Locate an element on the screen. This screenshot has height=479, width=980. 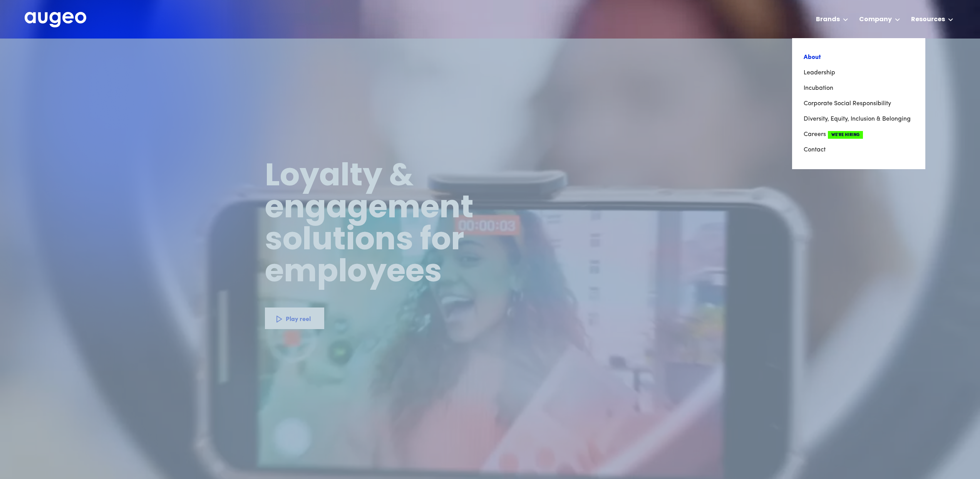
a: Contact is located at coordinates (859, 150).